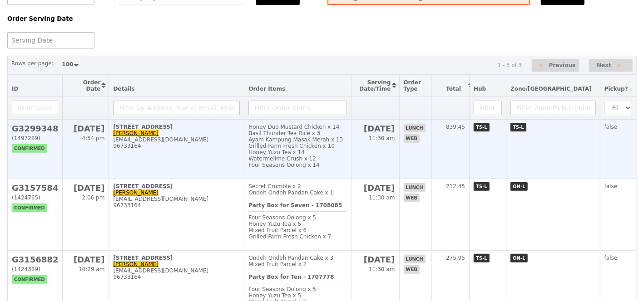 This screenshot has width=644, height=301. I want to click on h2: G3157584, so click(35, 188).